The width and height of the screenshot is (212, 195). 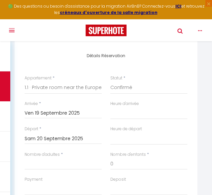 I want to click on label: Nombre d'adultes, so click(x=42, y=155).